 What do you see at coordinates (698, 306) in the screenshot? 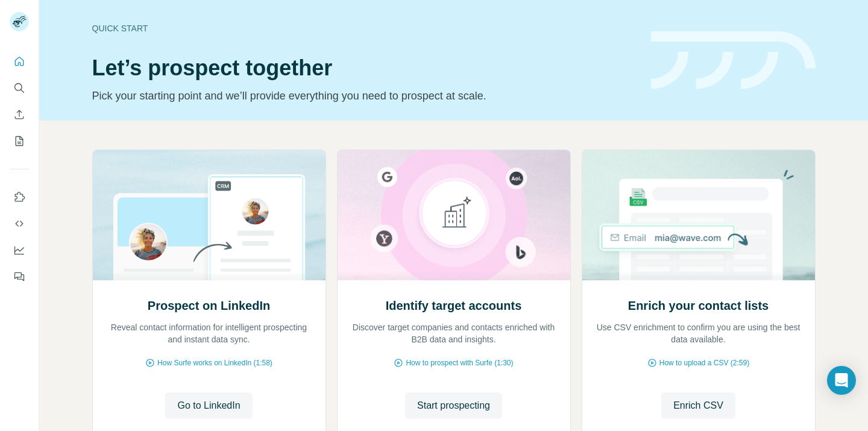
I see `h2: Enrich your contact lists` at bounding box center [698, 306].